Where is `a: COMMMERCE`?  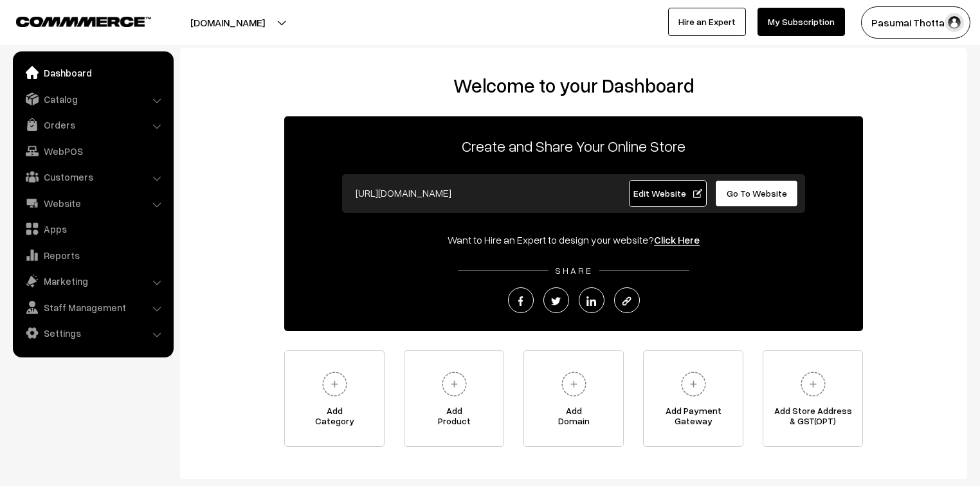 a: COMMMERCE is located at coordinates (72, 20).